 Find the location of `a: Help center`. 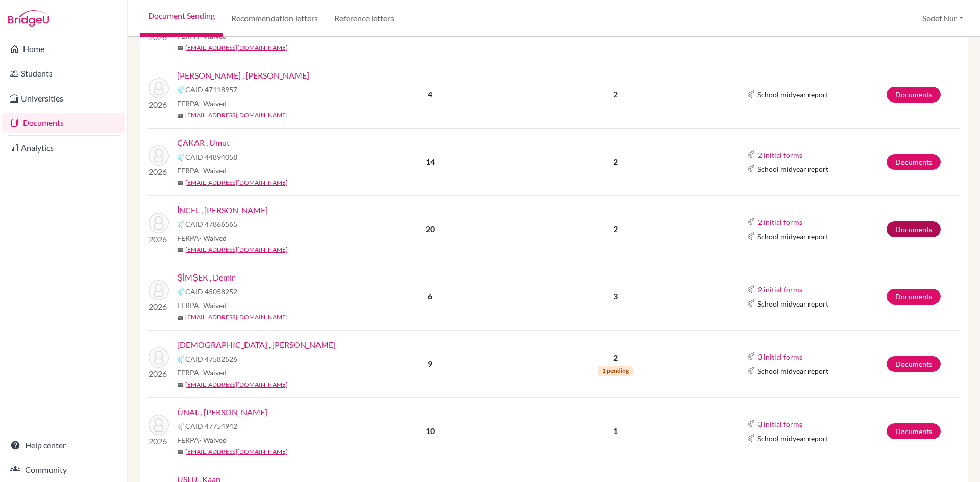

a: Help center is located at coordinates (63, 446).